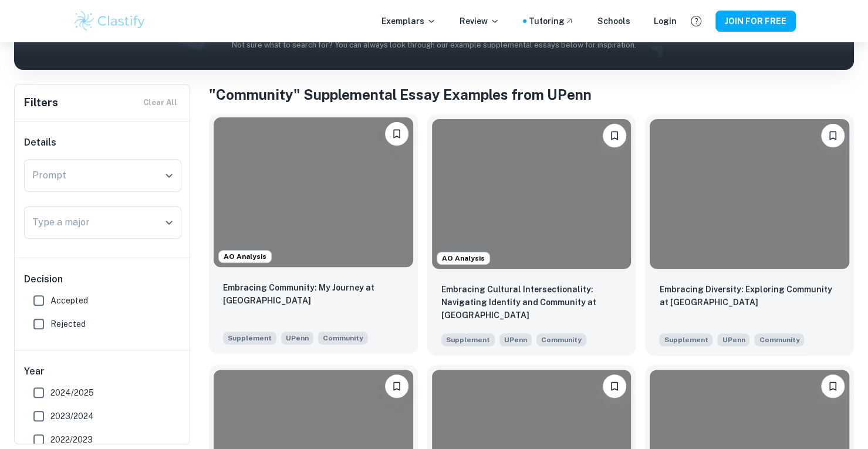 The height and width of the screenshot is (449, 868). I want to click on span: 2024/2025, so click(72, 393).